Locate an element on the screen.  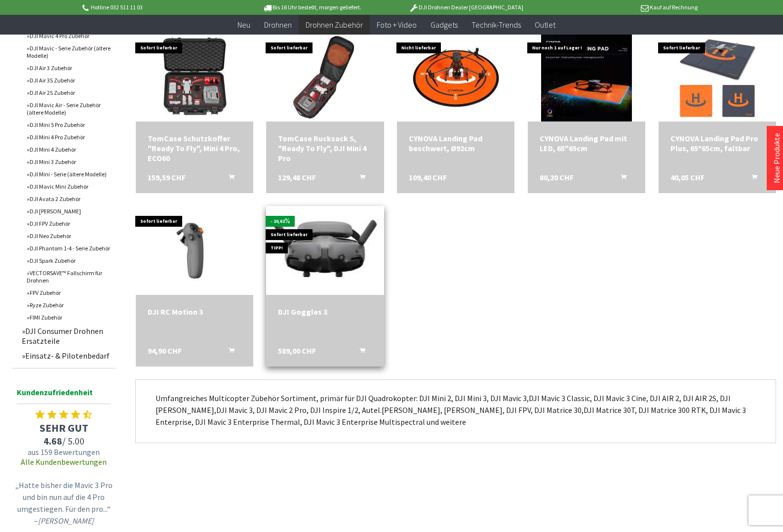
a: Einsatz- & Pilotenbedarf is located at coordinates (66, 355).